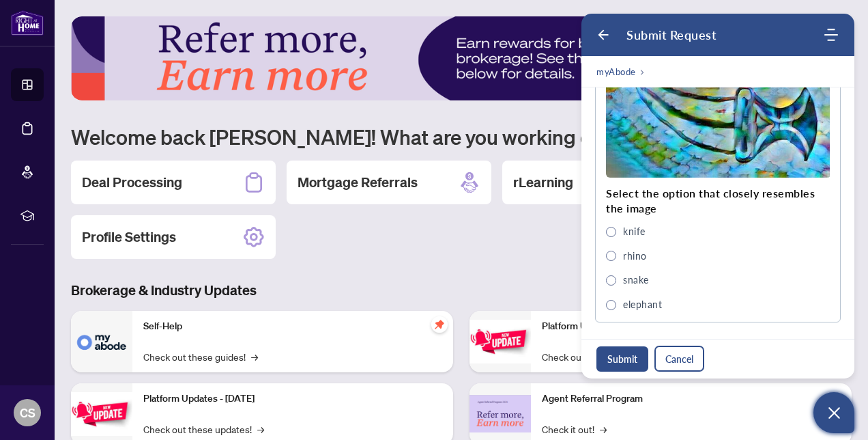 This screenshot has height=440, width=868. What do you see at coordinates (440, 324) in the screenshot?
I see `span: pushpin` at bounding box center [440, 324].